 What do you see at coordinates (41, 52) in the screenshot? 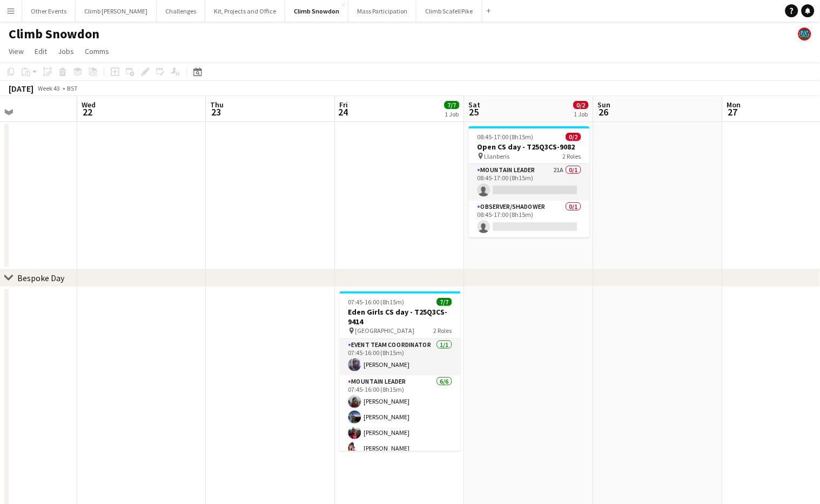
I see `a: Edit` at bounding box center [41, 52].